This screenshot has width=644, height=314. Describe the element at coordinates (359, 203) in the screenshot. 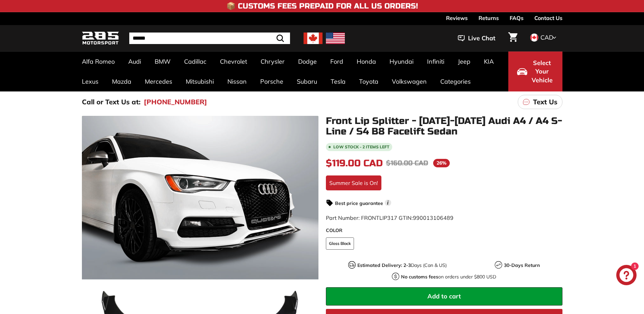

I see `strong: Best price guarantee` at that location.